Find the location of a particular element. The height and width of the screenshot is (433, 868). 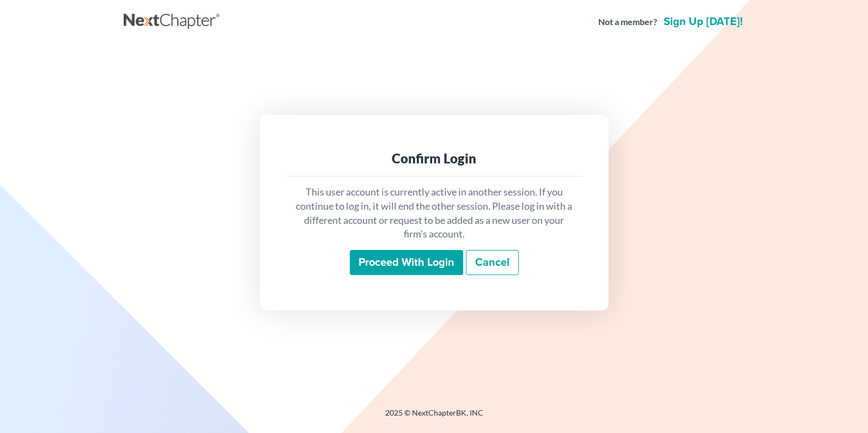

div: Confirm Login is located at coordinates (435, 158).